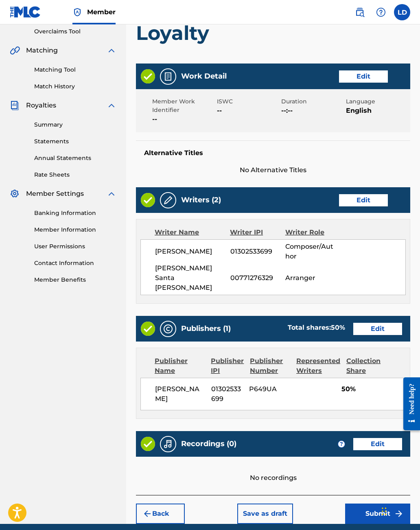 The width and height of the screenshot is (420, 530). Describe the element at coordinates (76, 141) in the screenshot. I see `a: Statements` at that location.